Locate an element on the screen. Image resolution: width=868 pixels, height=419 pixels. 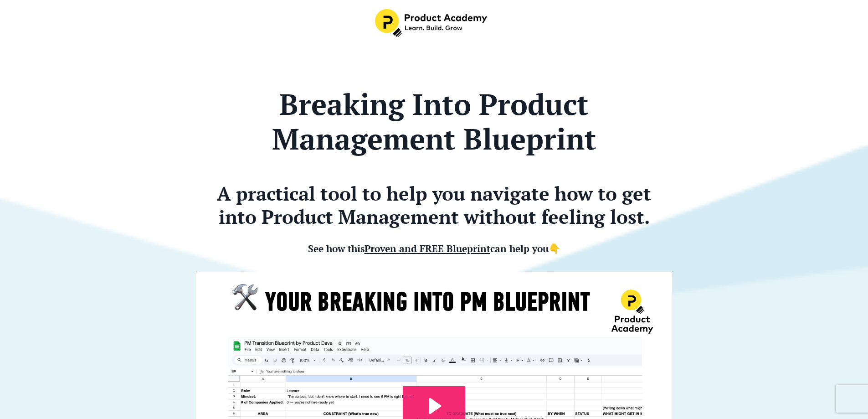
b: A practical tool to help you navigate how to get into Product Management without feeling lost. is located at coordinates (434, 204).